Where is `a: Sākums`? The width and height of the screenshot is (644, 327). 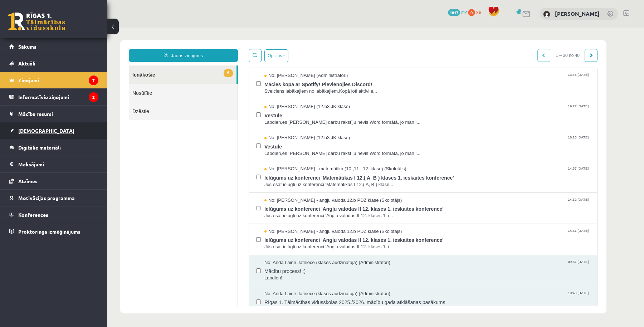
a: Sākums is located at coordinates (54, 47).